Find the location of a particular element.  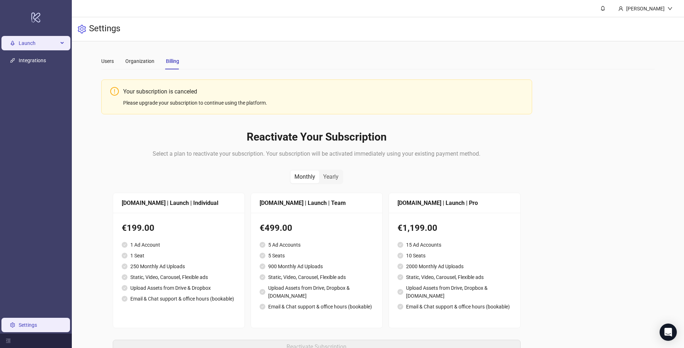

span: bell is located at coordinates (603, 8).